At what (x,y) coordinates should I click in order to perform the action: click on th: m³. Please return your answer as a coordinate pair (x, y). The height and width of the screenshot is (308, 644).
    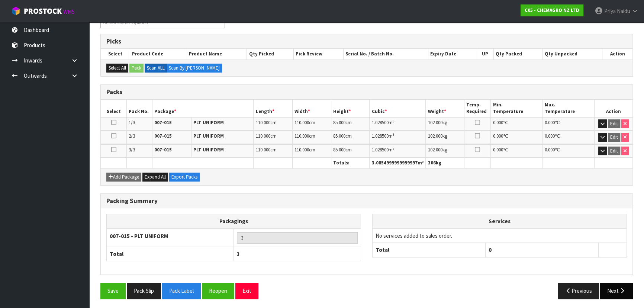
    Looking at the image, I should click on (398, 163).